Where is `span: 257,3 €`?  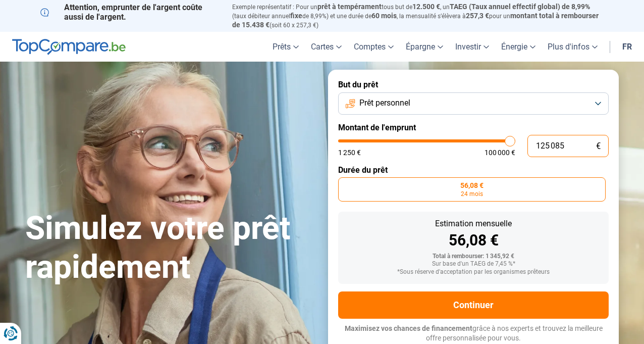
span: 257,3 € is located at coordinates (478, 16).